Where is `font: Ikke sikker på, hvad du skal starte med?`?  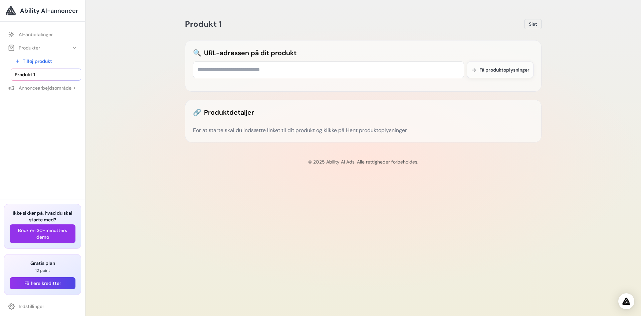
font: Ikke sikker på, hvad du skal starte med? is located at coordinates (42, 216).